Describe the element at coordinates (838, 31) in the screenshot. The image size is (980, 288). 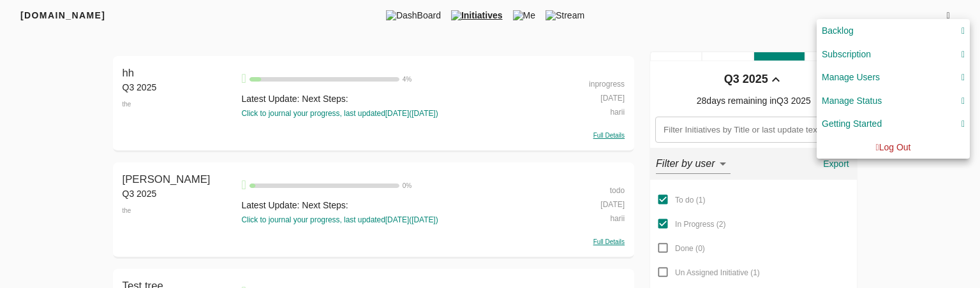
I see `div: Backlog` at that location.